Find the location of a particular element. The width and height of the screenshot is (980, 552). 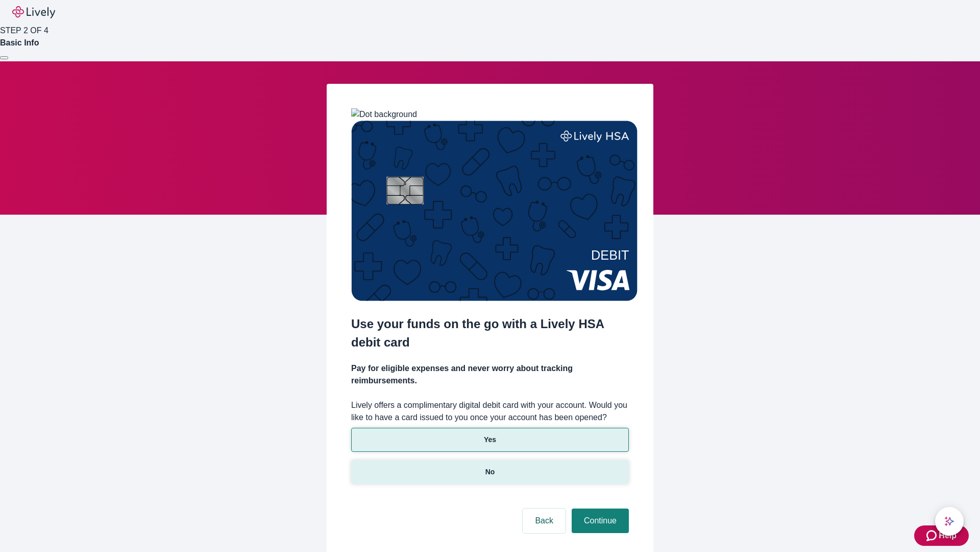

button: Back is located at coordinates (545, 521).